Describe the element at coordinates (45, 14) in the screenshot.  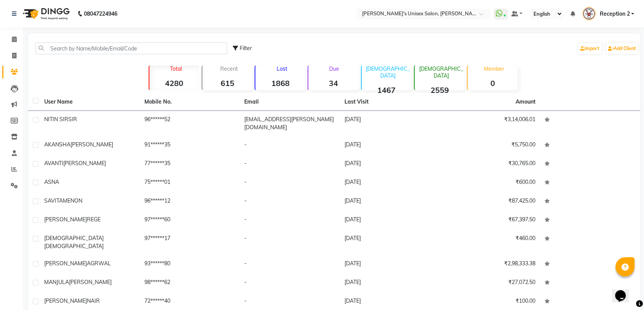
I see `img: logo` at that location.